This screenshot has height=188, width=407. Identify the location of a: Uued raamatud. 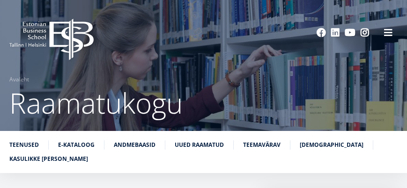
(199, 145).